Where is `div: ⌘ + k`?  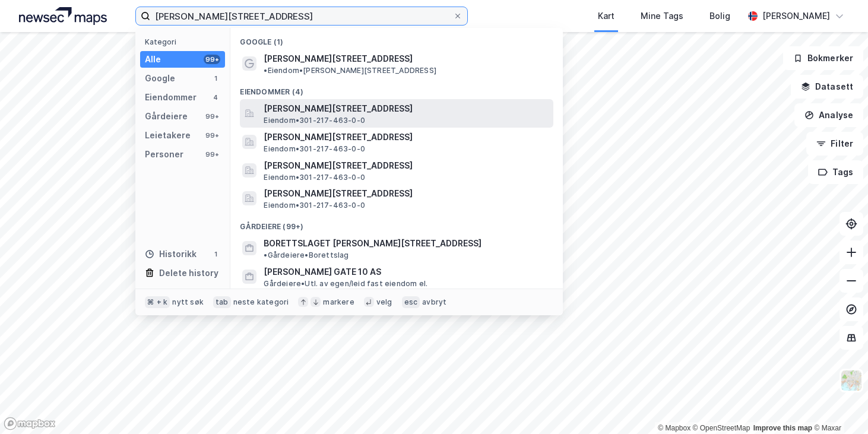
div: ⌘ + k is located at coordinates (158, 303).